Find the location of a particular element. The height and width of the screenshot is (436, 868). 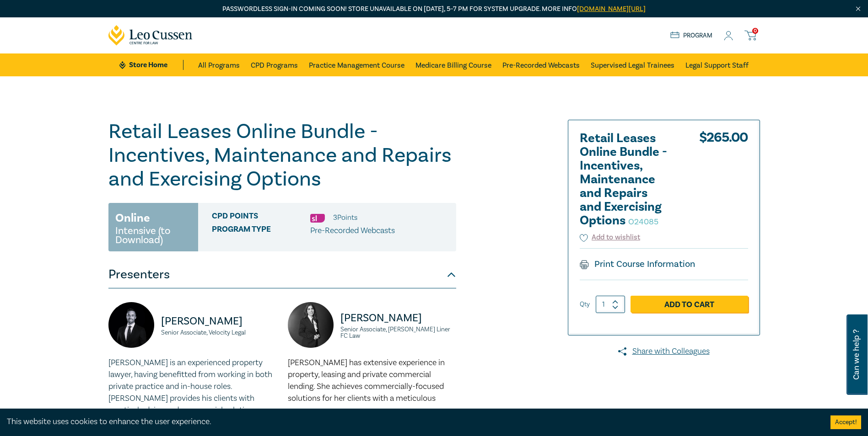

button: Presenters is located at coordinates (282, 275).